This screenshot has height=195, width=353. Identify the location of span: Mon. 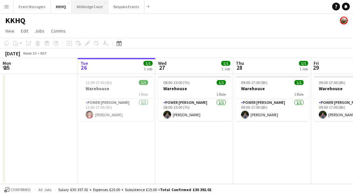
(7, 63).